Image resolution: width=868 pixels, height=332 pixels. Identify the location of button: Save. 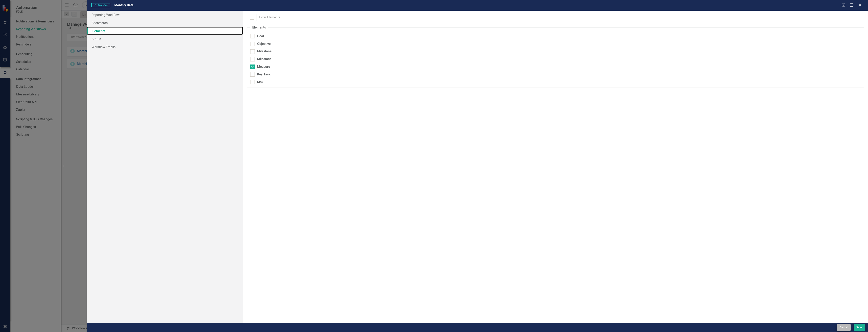
(859, 328).